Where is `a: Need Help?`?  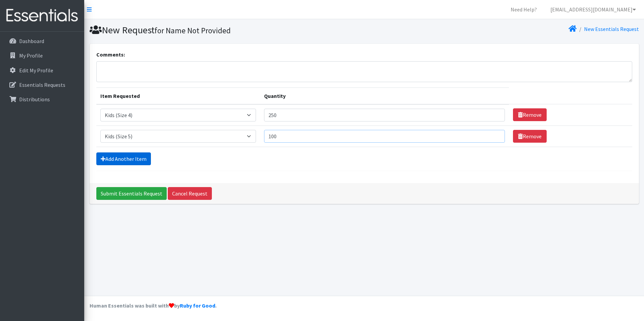
a: Need Help? is located at coordinates (524, 10).